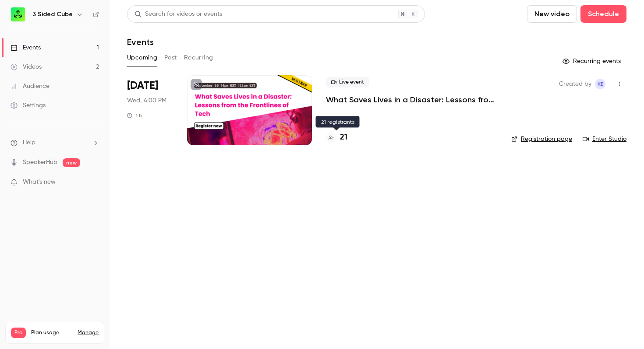 The image size is (644, 349). I want to click on span: Created by, so click(575, 84).